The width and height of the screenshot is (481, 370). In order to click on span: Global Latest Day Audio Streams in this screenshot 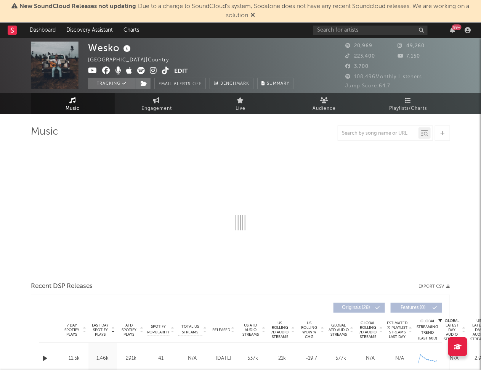, I will do `click(452, 330)`.